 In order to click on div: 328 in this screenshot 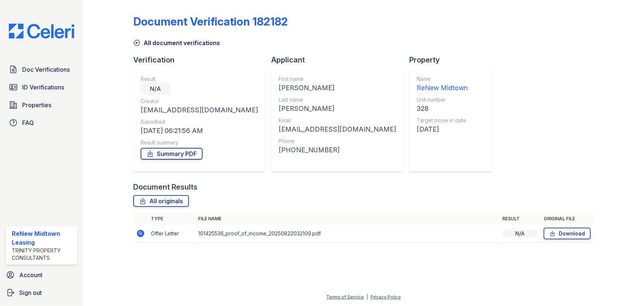, I will do `click(442, 109)`.